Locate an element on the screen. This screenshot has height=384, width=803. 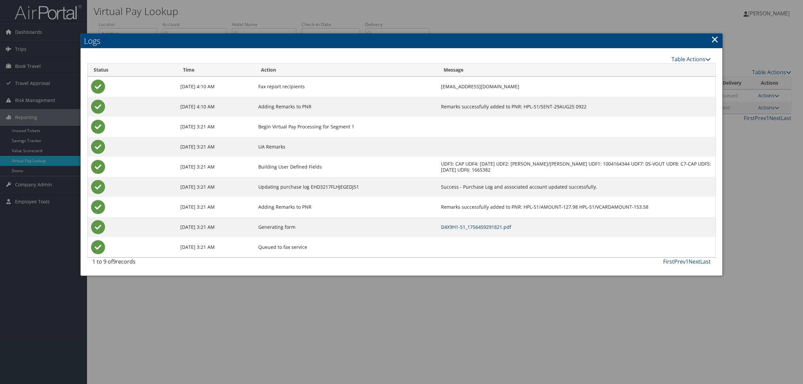
td: Building User Defined Fields is located at coordinates (346, 167).